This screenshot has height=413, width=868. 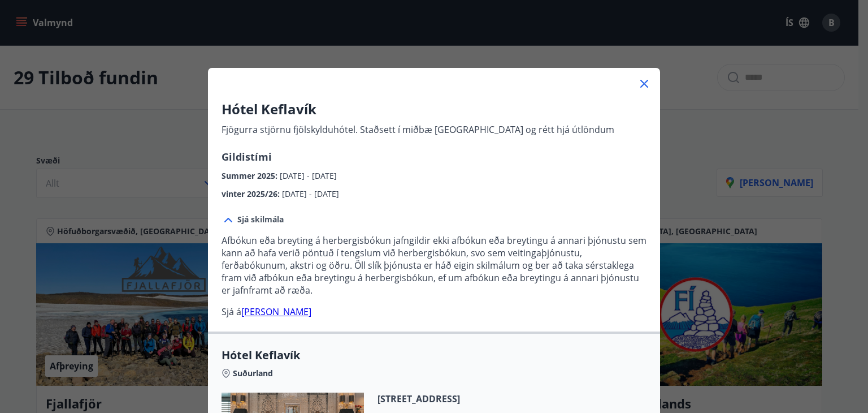 What do you see at coordinates (434, 265) in the screenshot?
I see `p: Afbókun eða breyting á herbergisbókun jafngildir ekki afbókun eða breytingu á annari þjónustu sem...` at bounding box center [434, 265].